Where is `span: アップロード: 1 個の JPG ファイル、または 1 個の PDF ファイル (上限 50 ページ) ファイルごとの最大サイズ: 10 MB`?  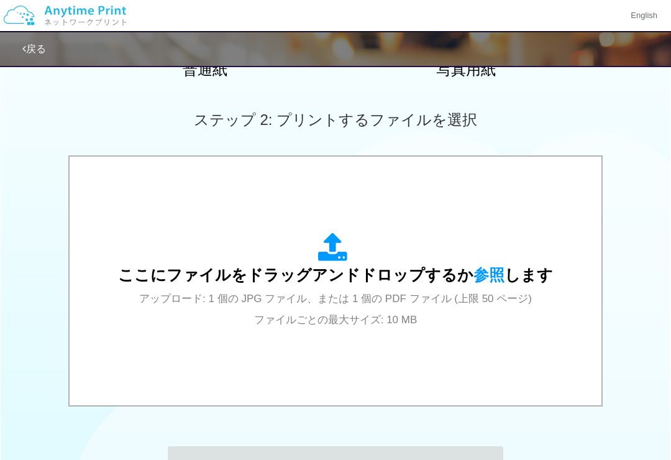 span: アップロード: 1 個の JPG ファイル、または 1 個の PDF ファイル (上限 50 ページ) ファイルごとの最大サイズ: 10 MB is located at coordinates (336, 309).